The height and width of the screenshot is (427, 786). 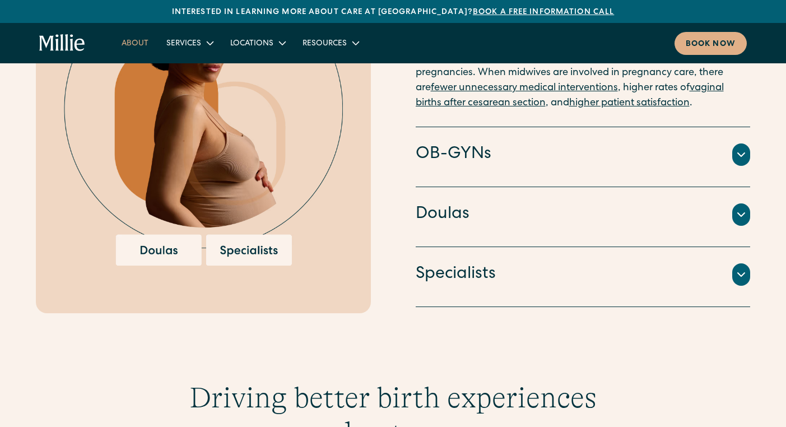 I want to click on h4: Doulas, so click(x=443, y=215).